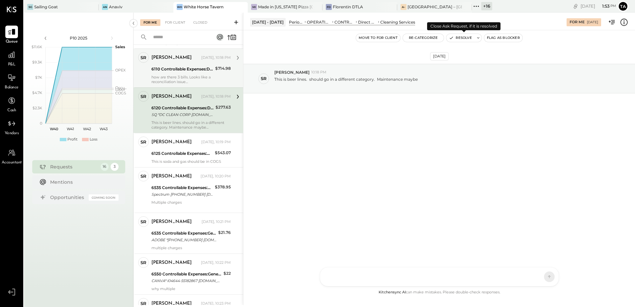 This screenshot has height=307, width=635. Describe the element at coordinates (397, 22) in the screenshot. I see `div: Cleaning Services` at that location.